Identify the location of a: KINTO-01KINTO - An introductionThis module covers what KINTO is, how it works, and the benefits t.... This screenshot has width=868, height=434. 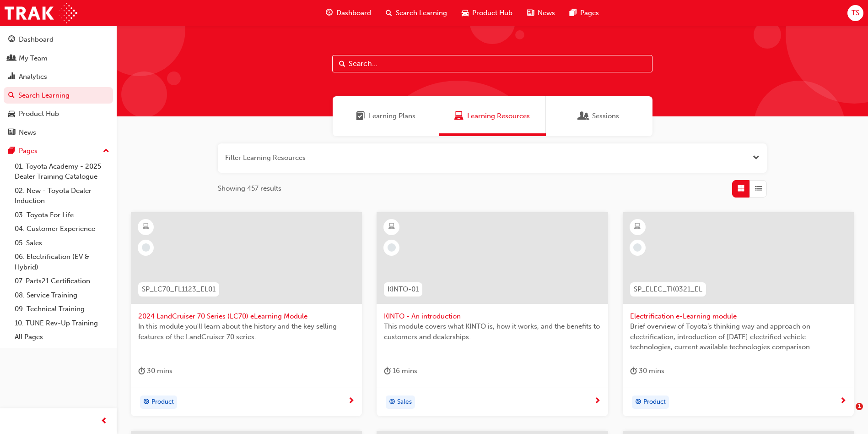
(492, 314).